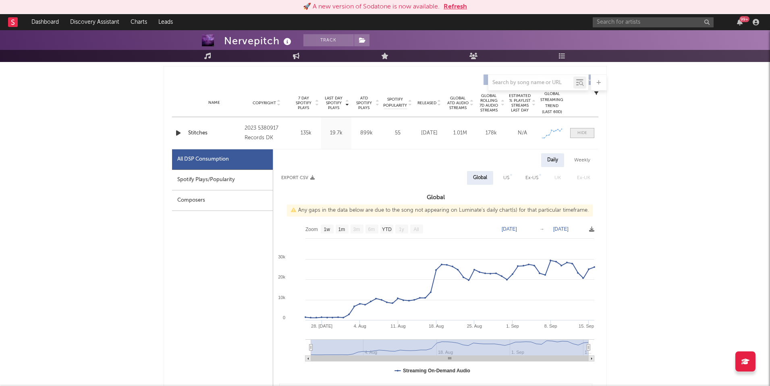  Describe the element at coordinates (311, 230) in the screenshot. I see `text: Zoom` at that location.